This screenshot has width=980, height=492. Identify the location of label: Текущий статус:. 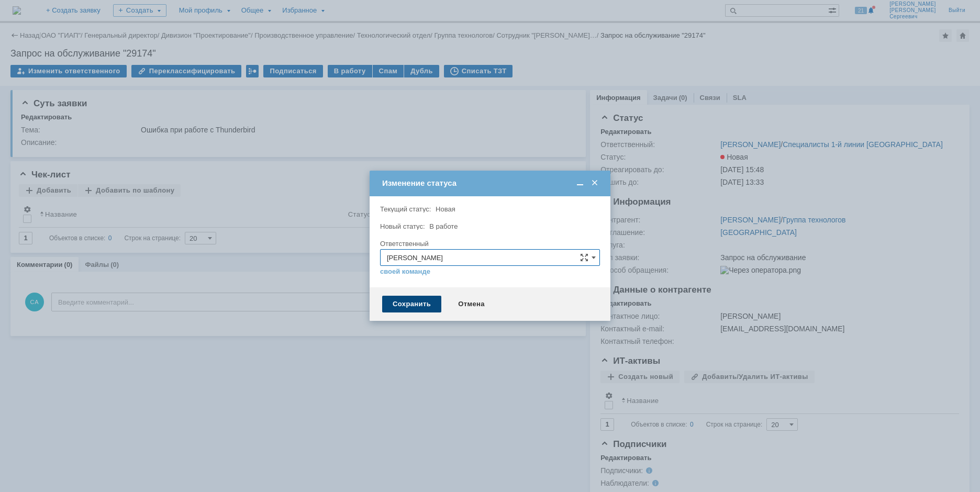
(405, 209).